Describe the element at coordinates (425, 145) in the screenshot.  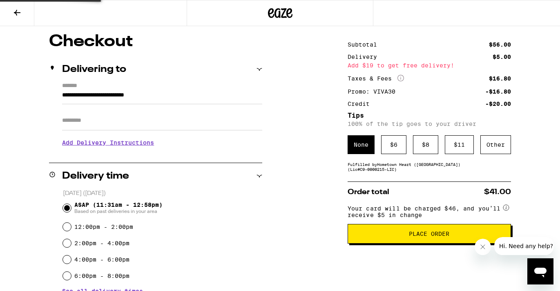
I see `div: $ 8` at that location.